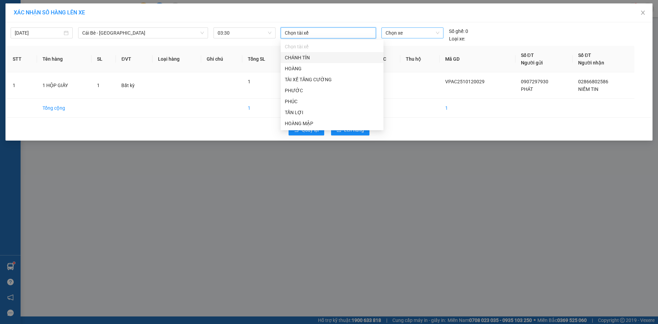 The width and height of the screenshot is (658, 324). I want to click on th: Tổng SL, so click(264, 59).